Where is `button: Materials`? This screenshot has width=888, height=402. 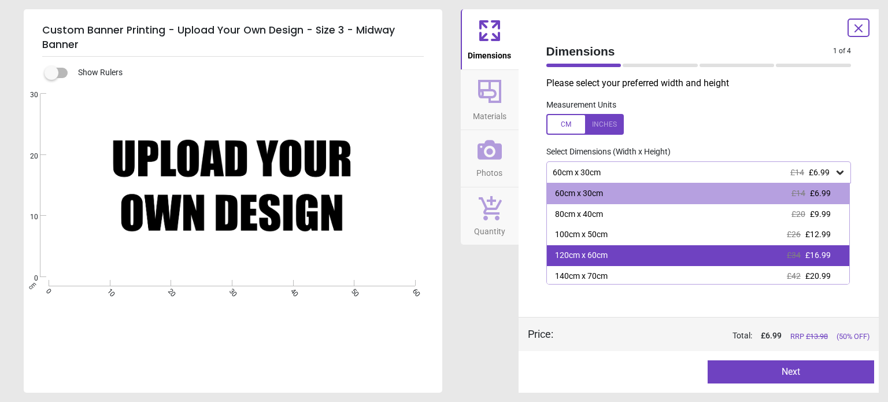
button: Materials is located at coordinates (489, 100).